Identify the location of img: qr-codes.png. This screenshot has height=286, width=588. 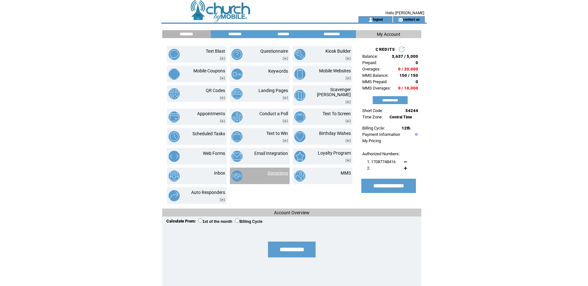
(174, 94).